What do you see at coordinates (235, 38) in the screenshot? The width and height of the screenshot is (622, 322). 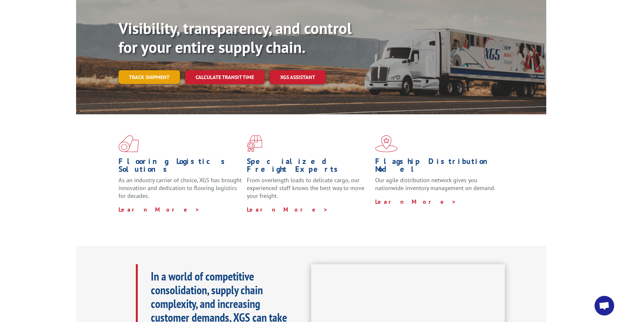 I see `b: Visibility, transparency, and control for your entire supply chain.` at bounding box center [235, 38].